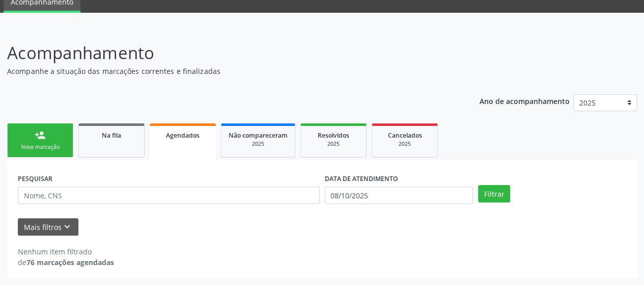 The image size is (644, 285). Describe the element at coordinates (66, 251) in the screenshot. I see `div: Nenhum item filtrado` at that location.